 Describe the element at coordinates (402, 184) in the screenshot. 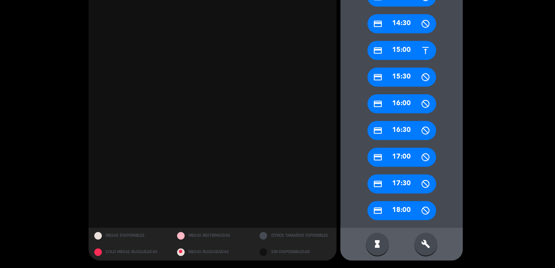

I see `div: 17:30` at that location.